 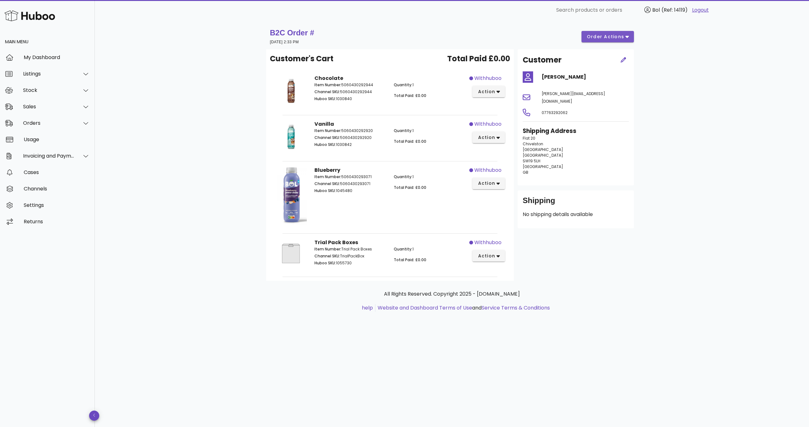 I want to click on div: Sales, so click(x=49, y=106).